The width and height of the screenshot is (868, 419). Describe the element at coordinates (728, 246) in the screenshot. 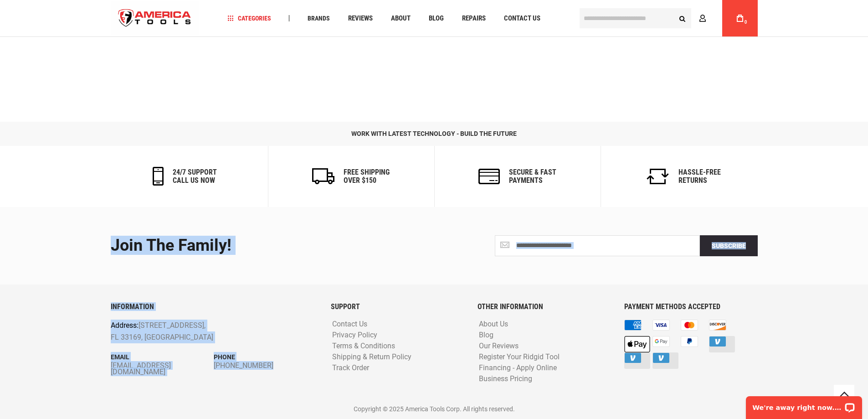

I see `span: Subscribe` at that location.